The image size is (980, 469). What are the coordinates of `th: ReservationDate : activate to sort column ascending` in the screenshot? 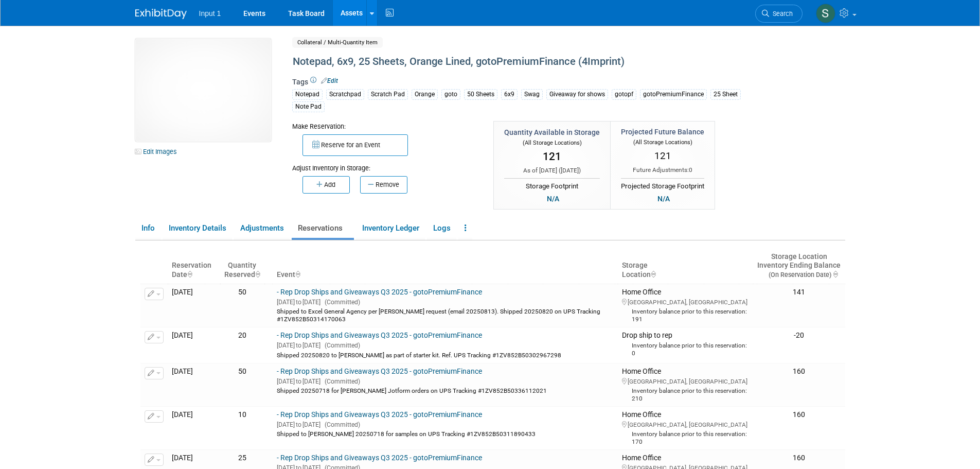 It's located at (194, 266).